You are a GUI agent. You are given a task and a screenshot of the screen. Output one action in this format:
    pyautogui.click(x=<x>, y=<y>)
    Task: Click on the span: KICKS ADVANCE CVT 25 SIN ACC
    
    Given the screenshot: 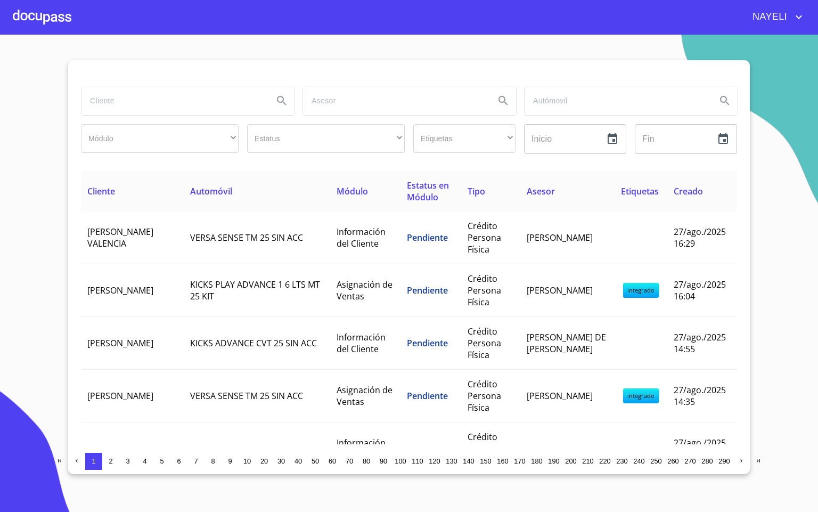 What is the action you would take?
    pyautogui.click(x=254, y=343)
    